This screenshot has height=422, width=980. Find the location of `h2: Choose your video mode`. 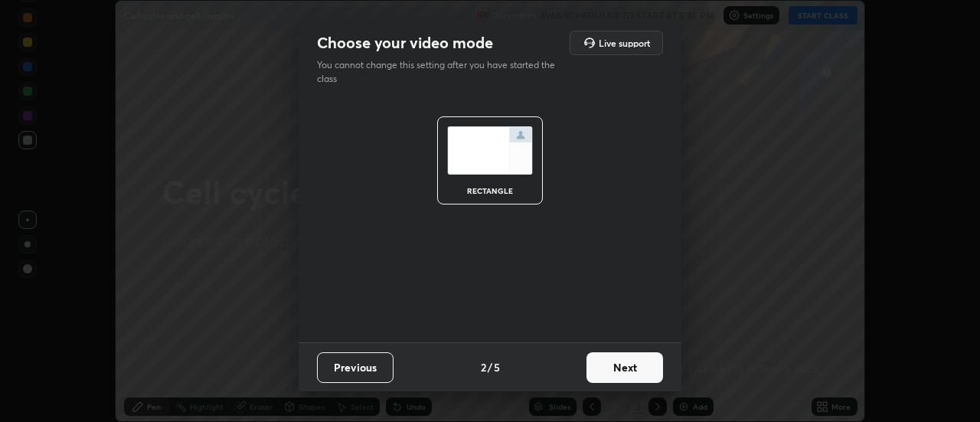

h2: Choose your video mode is located at coordinates (405, 43).